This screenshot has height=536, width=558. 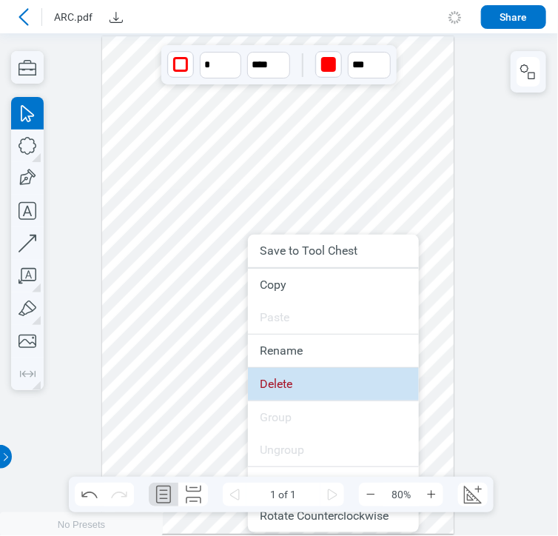 I want to click on li: Group, so click(x=333, y=418).